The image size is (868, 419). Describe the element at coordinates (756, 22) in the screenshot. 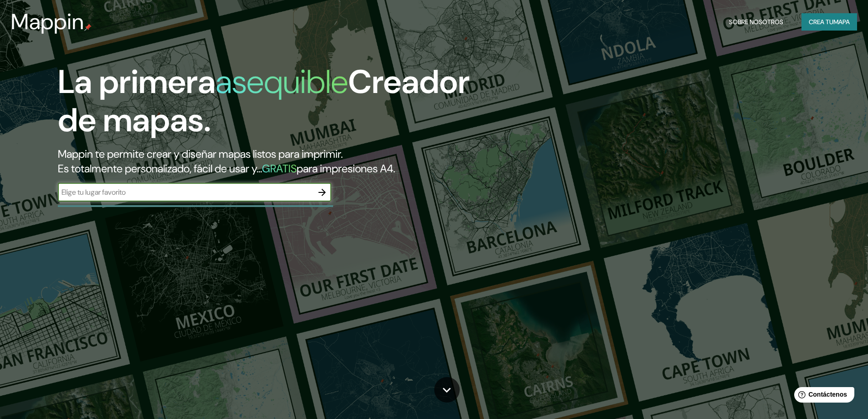

I see `font: Sobre nosotros` at that location.